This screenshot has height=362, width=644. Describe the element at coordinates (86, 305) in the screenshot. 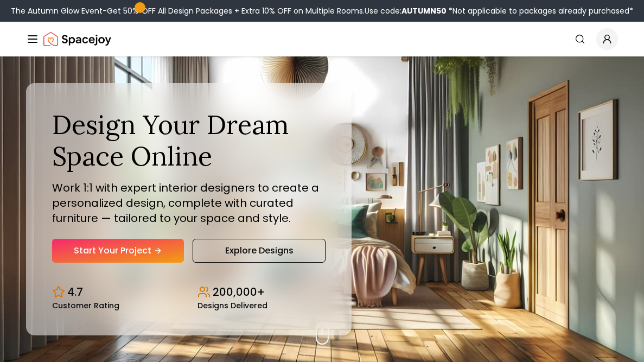

I see `small: Customer Rating` at that location.